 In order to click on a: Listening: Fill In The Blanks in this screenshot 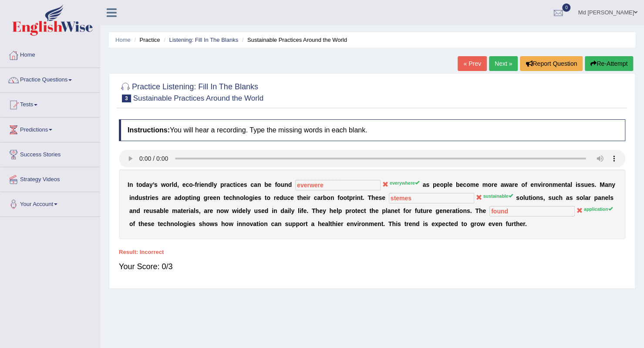, I will do `click(203, 39)`.